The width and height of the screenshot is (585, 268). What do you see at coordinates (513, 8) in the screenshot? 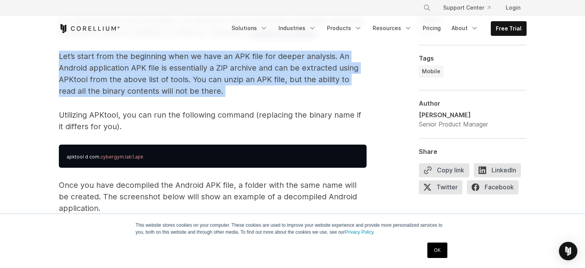
I see `a: Login` at bounding box center [513, 8].